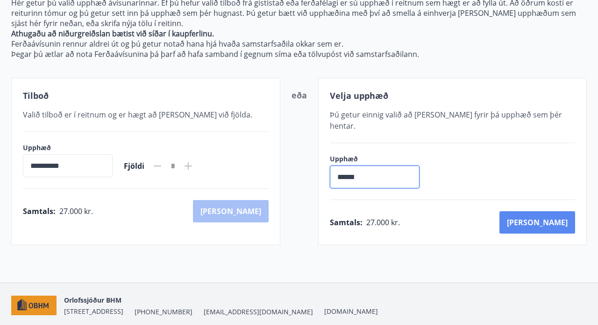 This screenshot has height=325, width=598. I want to click on p: Þegar þú ætlar að nota Ferðaávísunina þá þarf að hafa samband í gegnum síma eða tölvupóst við sam..., so click(299, 54).